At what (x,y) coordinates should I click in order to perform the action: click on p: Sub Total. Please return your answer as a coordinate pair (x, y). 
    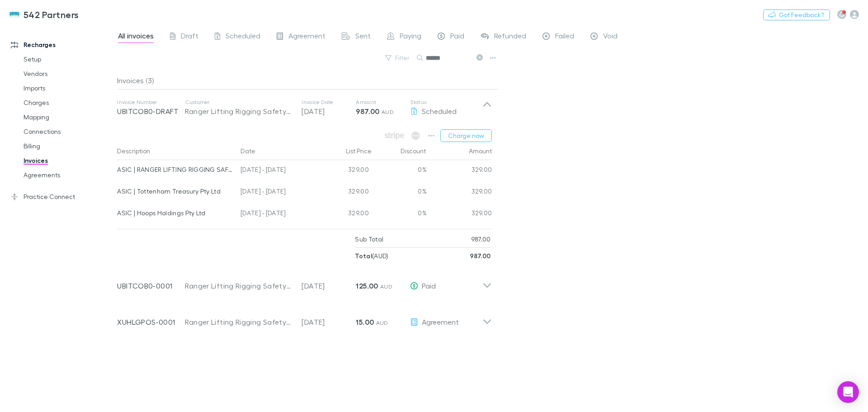
    Looking at the image, I should click on (369, 239).